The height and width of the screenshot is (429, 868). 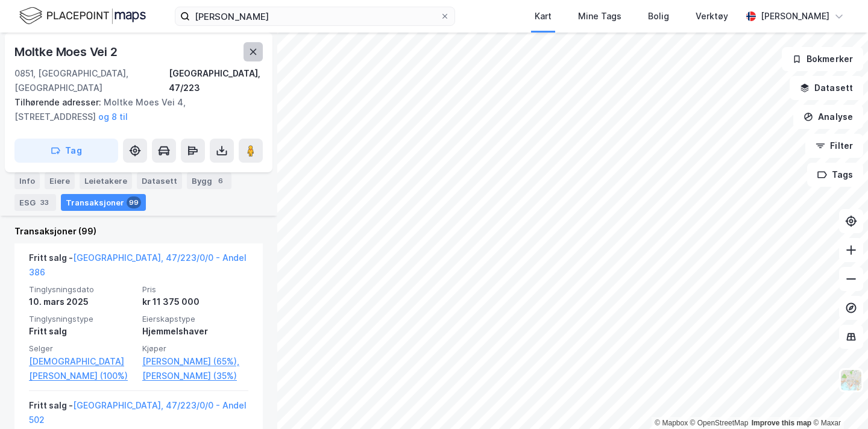 What do you see at coordinates (851, 380) in the screenshot?
I see `img: Z` at bounding box center [851, 380].